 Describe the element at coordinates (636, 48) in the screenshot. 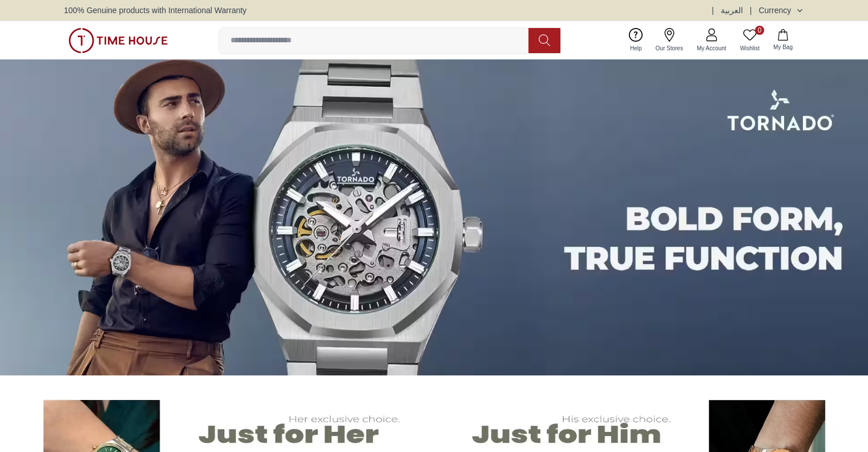

I see `span: Help` at that location.